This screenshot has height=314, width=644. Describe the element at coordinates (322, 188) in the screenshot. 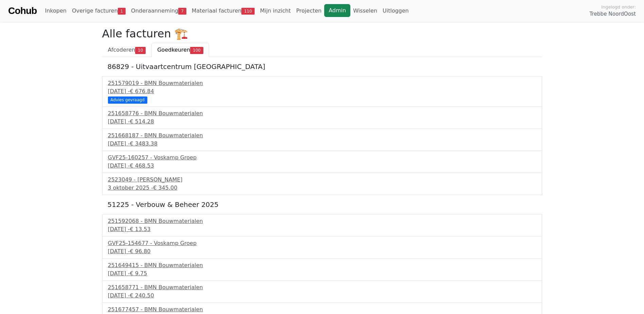

I see `div: 3 oktober 2025 -` at that location.